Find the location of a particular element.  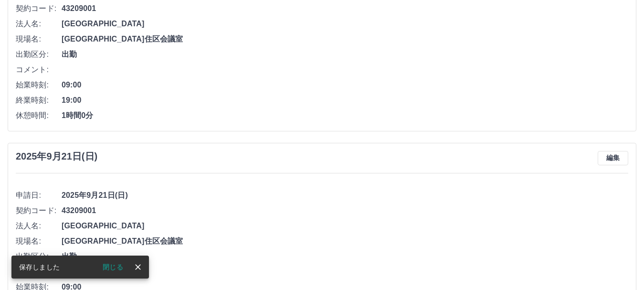

button: close is located at coordinates (138, 267).